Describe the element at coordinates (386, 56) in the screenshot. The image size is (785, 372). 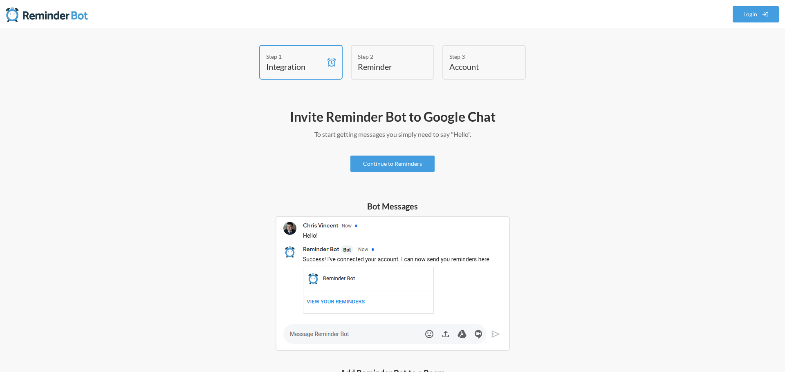
I see `div: Step 2` at that location.